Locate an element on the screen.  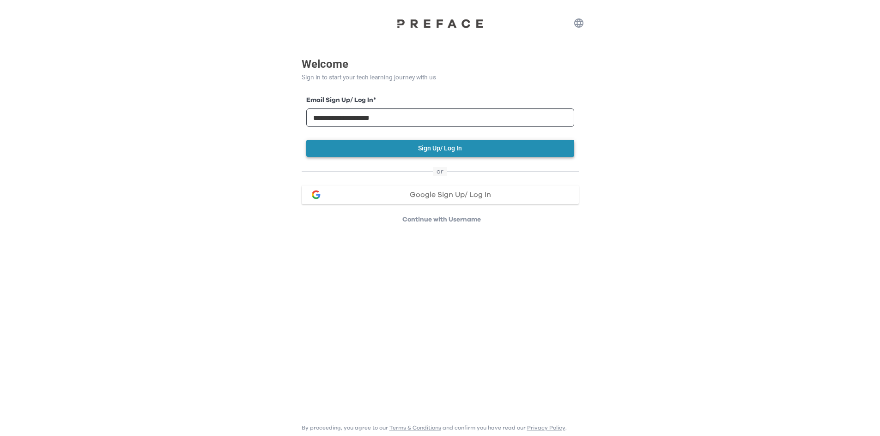
a: Terms & Conditions is located at coordinates (415, 428).